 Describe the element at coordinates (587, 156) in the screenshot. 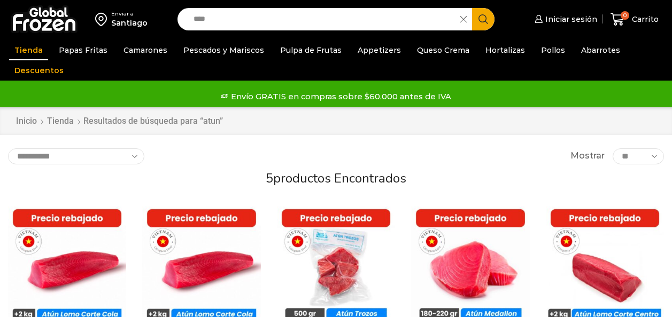

I see `span: Mostrar` at that location.